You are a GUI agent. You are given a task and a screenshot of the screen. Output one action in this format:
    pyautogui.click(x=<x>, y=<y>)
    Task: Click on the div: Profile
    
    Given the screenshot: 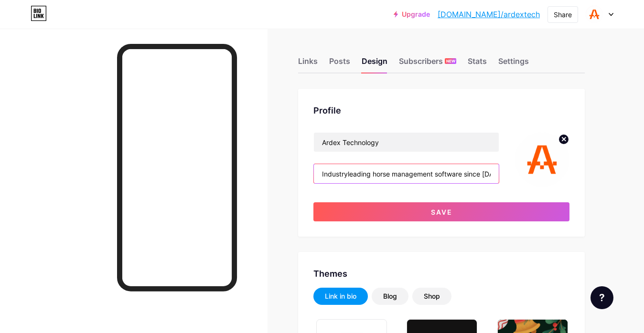 What is the action you would take?
    pyautogui.click(x=442, y=110)
    